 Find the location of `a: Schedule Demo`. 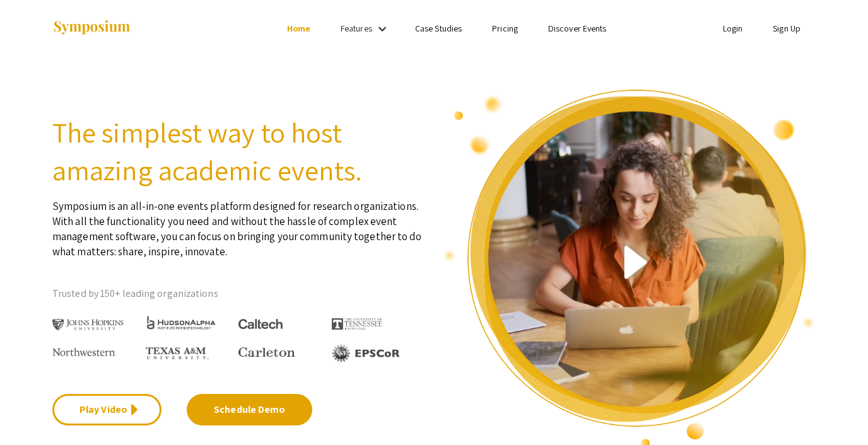

a: Schedule Demo is located at coordinates (249, 410).